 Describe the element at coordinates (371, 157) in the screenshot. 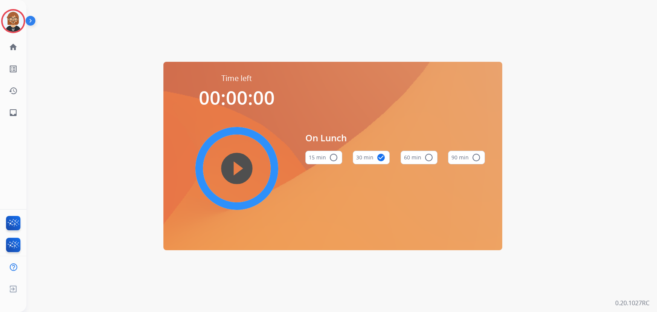

I see `button: 30 min` at that location.